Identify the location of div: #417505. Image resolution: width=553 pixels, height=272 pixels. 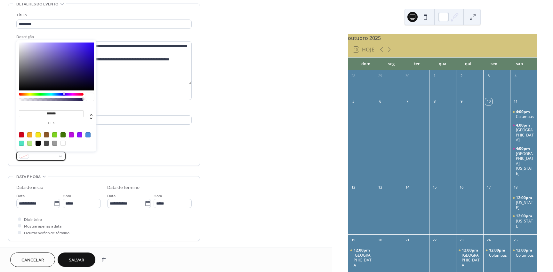
(63, 135).